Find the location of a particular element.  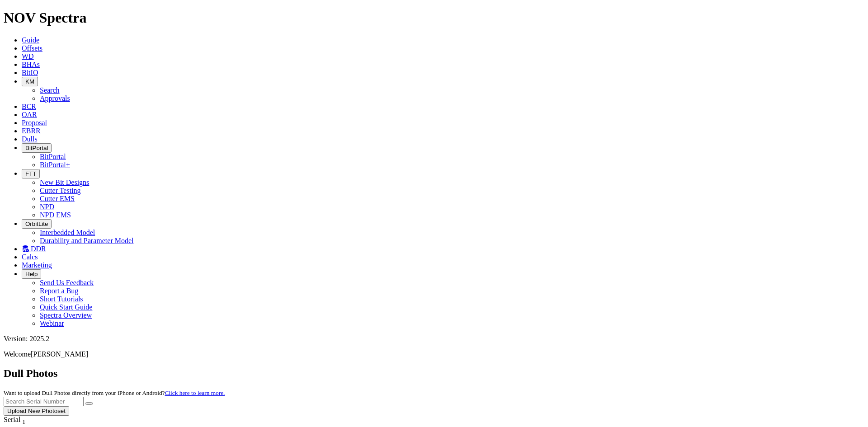

a: Interbedded Model is located at coordinates (68, 232).